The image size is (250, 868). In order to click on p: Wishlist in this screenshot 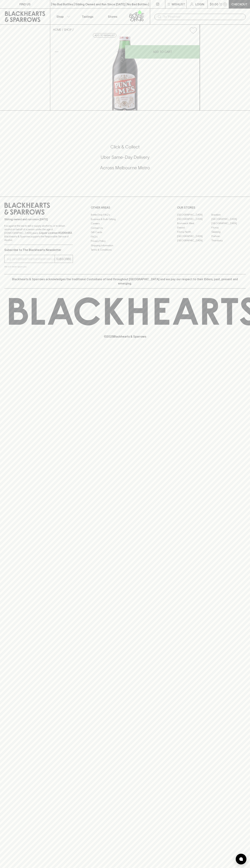, I will do `click(178, 5)`.